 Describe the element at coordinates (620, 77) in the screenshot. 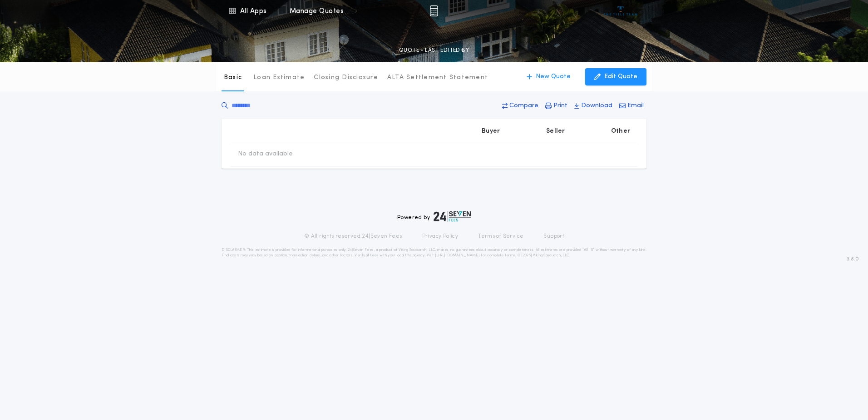

I see `p: Edit Quote` at that location.